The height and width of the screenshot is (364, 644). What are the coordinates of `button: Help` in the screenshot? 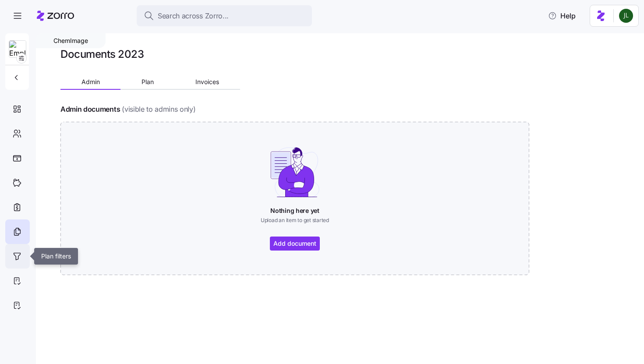 It's located at (561, 16).